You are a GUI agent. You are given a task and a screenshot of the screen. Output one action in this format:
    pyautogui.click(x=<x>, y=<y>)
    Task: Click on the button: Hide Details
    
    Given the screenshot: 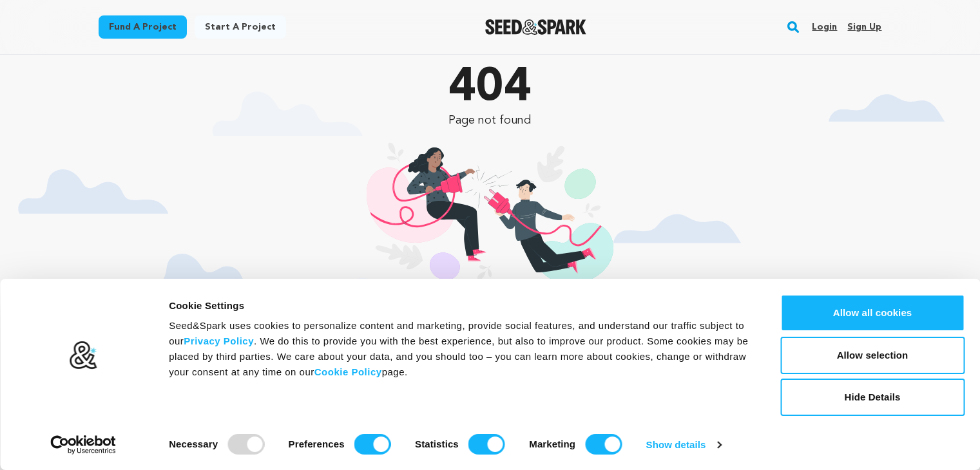 What is the action you would take?
    pyautogui.click(x=872, y=398)
    